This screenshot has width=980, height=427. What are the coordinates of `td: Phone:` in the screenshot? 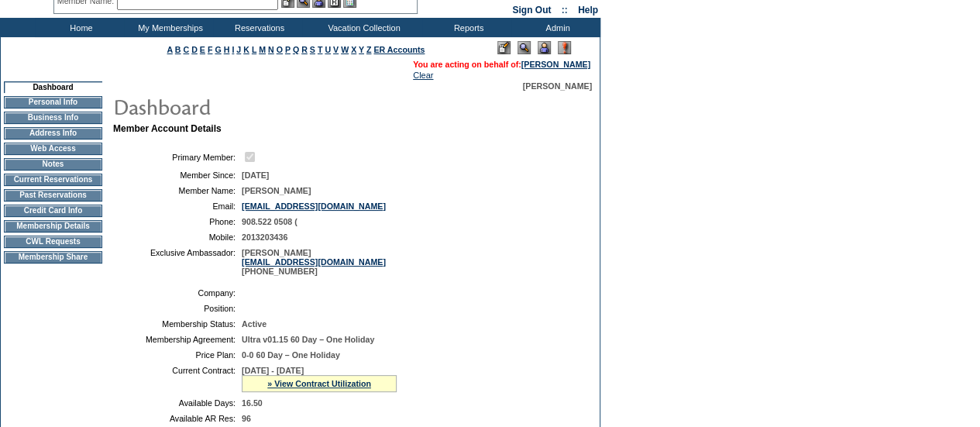 It's located at (177, 222).